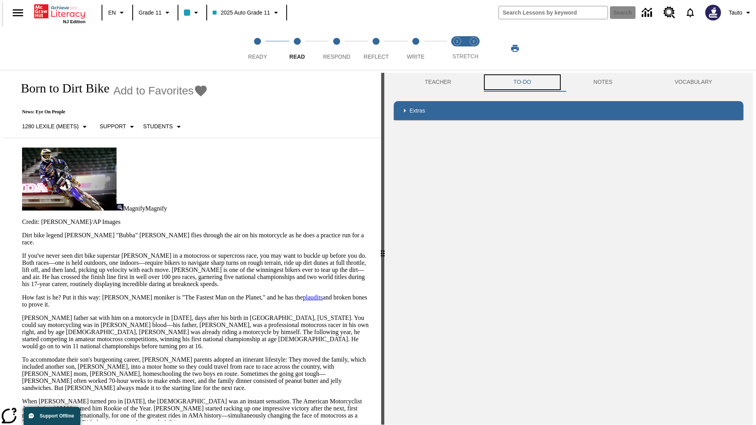  What do you see at coordinates (313, 297) in the screenshot?
I see `a: plaudits` at bounding box center [313, 297].